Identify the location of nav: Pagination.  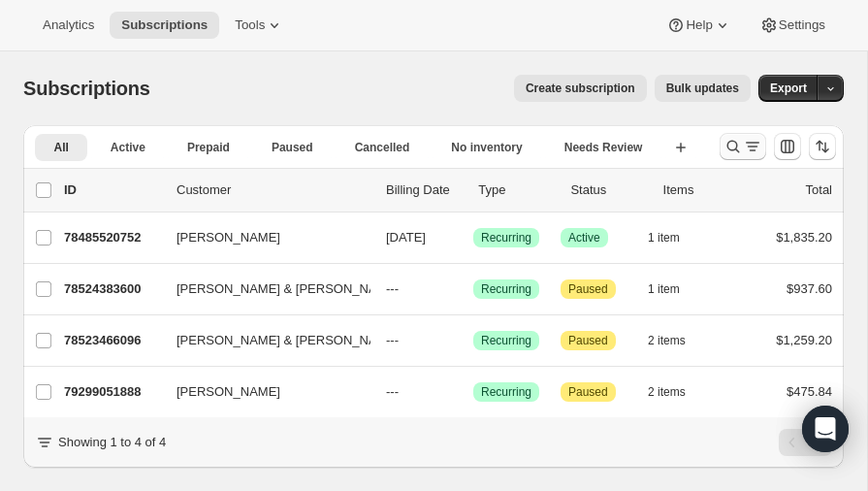
(805, 442).